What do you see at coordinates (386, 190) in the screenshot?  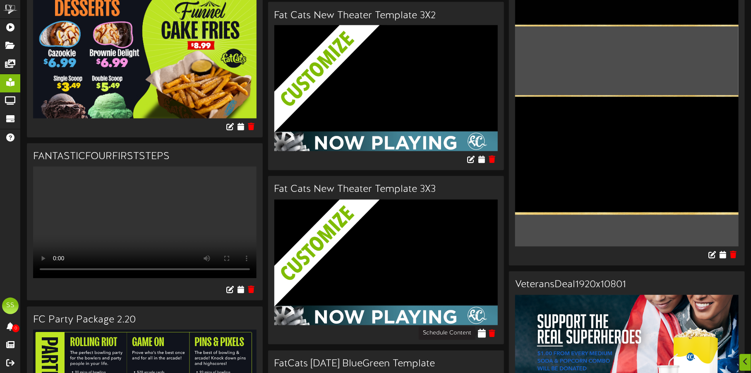 I see `h3: Fat Cats New Theater Template 3X3` at bounding box center [386, 190].